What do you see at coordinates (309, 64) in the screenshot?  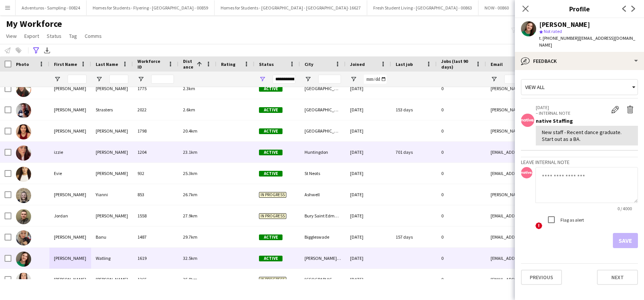 I see `span: City` at bounding box center [309, 64].